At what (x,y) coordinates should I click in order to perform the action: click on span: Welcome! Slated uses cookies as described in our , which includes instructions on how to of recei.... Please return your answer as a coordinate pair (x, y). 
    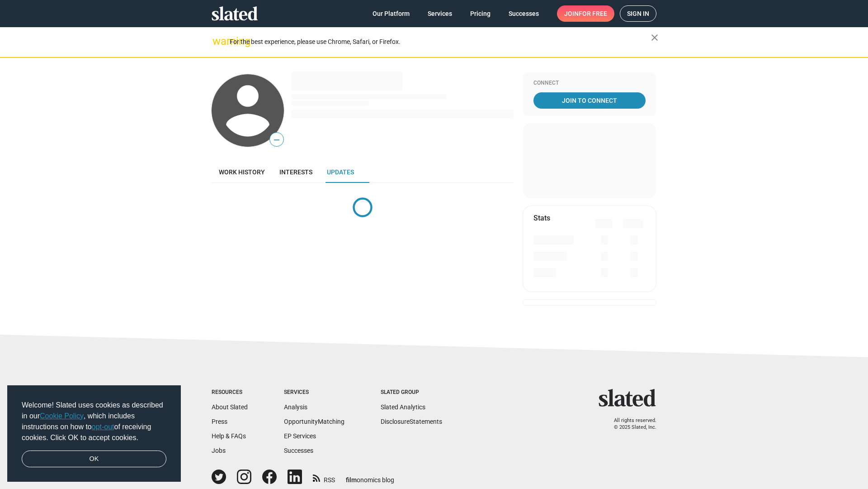
    Looking at the image, I should click on (94, 421).